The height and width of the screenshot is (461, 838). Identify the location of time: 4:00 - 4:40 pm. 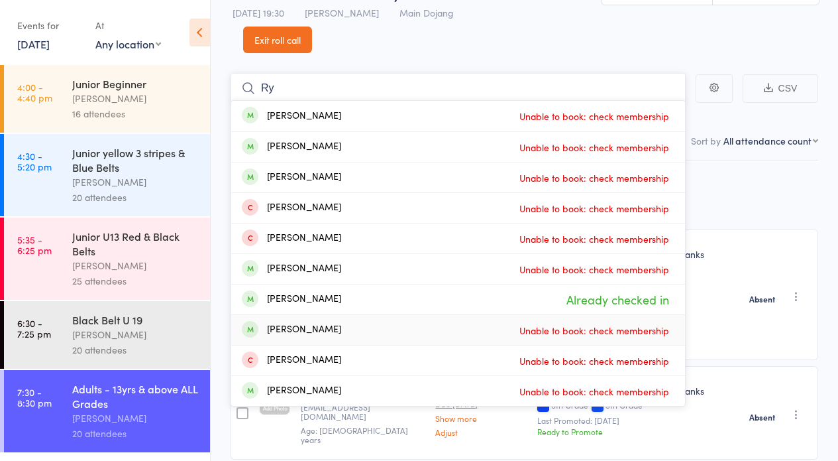
(34, 92).